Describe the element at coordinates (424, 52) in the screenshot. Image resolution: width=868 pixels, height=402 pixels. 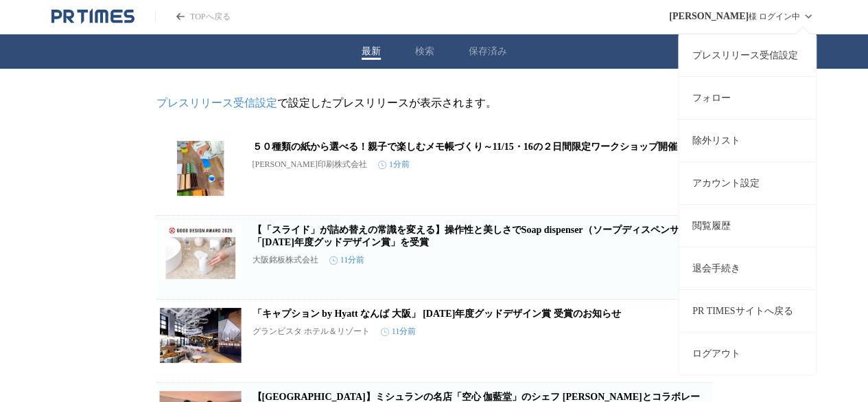
I see `button: 検索` at that location.